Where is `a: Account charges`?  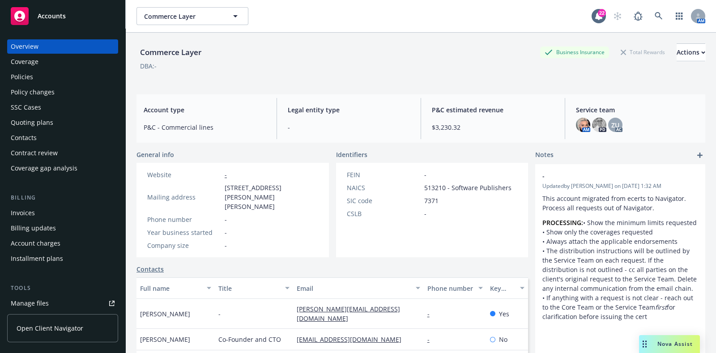
a: Account charges is located at coordinates (63, 243).